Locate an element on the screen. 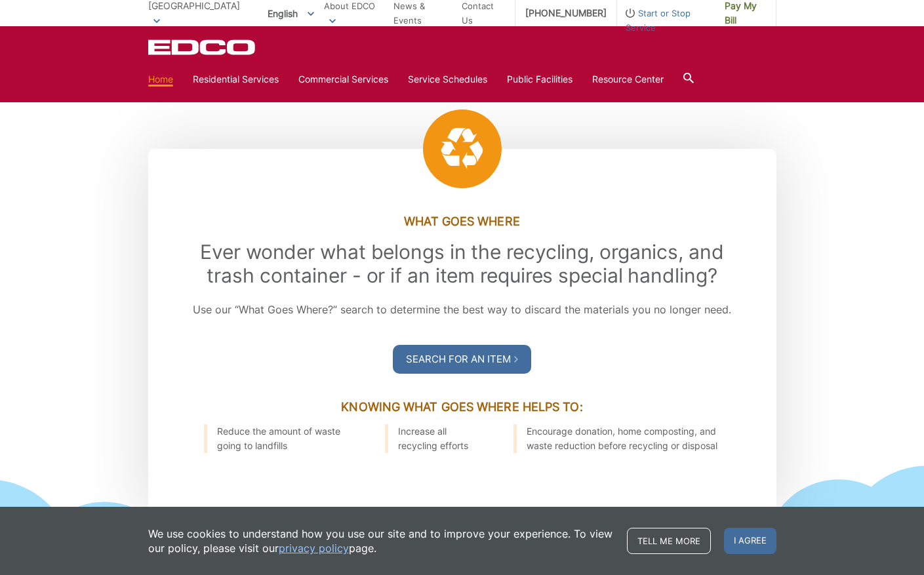  a: Public Facilities is located at coordinates (540, 80).